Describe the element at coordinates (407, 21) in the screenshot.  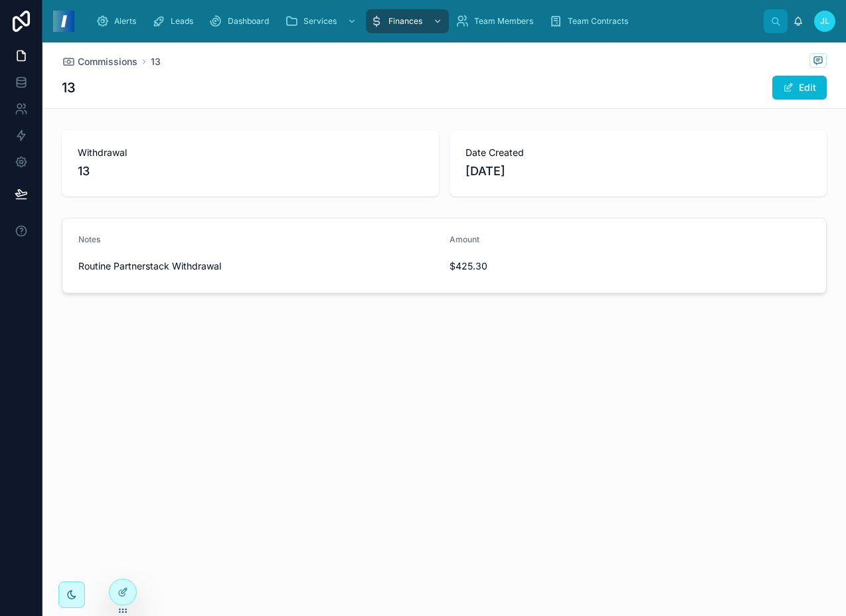
I see `a: Finances` at that location.